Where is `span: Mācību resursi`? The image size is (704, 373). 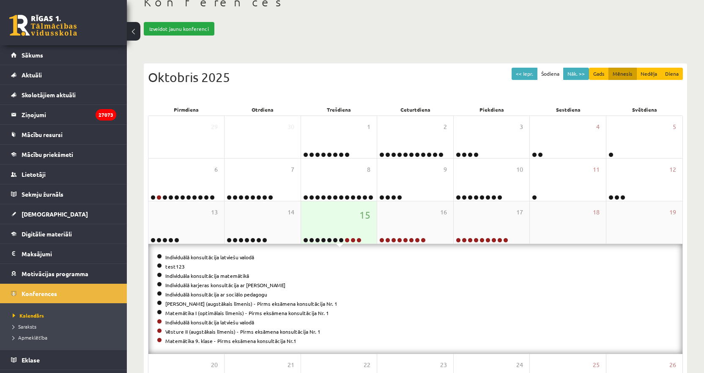 span: Mācību resursi is located at coordinates (42, 134).